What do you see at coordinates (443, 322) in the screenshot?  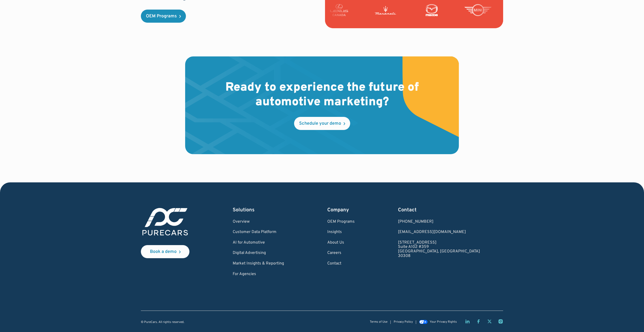 I see `div: Your Privacy Rights` at bounding box center [443, 322].